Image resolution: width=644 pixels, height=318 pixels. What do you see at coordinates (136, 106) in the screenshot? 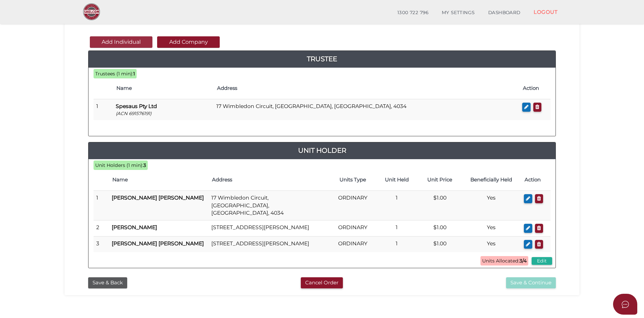
I see `b: Spesaus Pty Ltd` at bounding box center [136, 106].